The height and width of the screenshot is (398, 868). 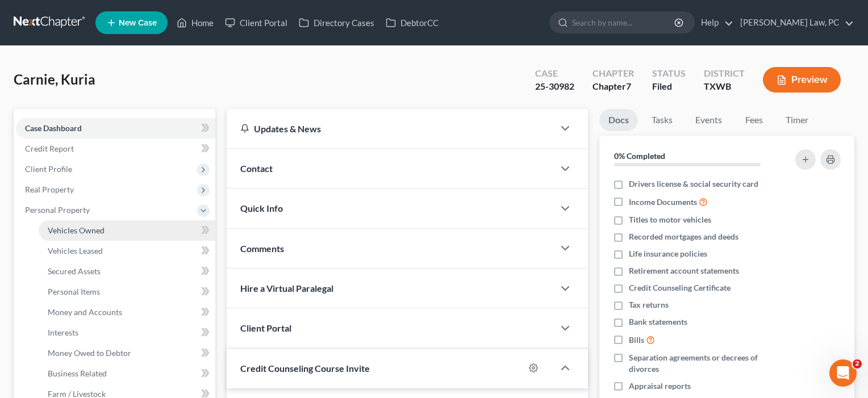 I want to click on div: Filed, so click(x=669, y=86).